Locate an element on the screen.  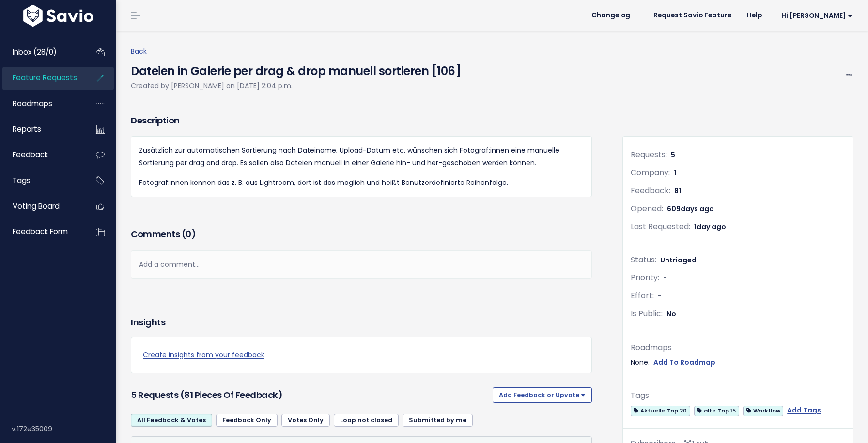
a: Feedback is located at coordinates (41, 155).